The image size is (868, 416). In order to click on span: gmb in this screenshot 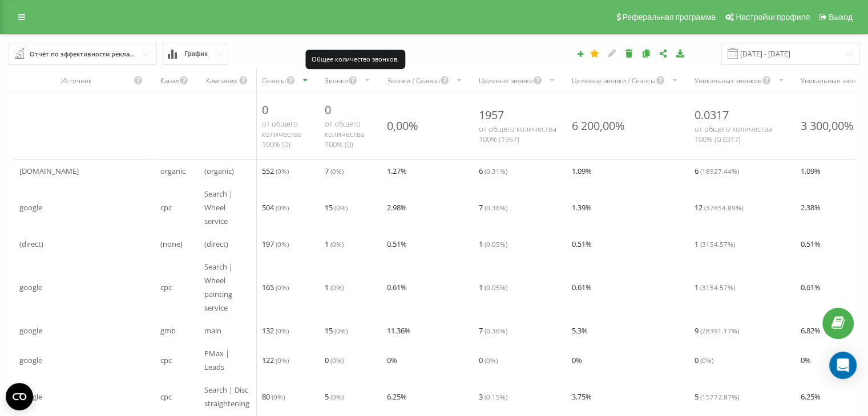, I will do `click(168, 331)`.